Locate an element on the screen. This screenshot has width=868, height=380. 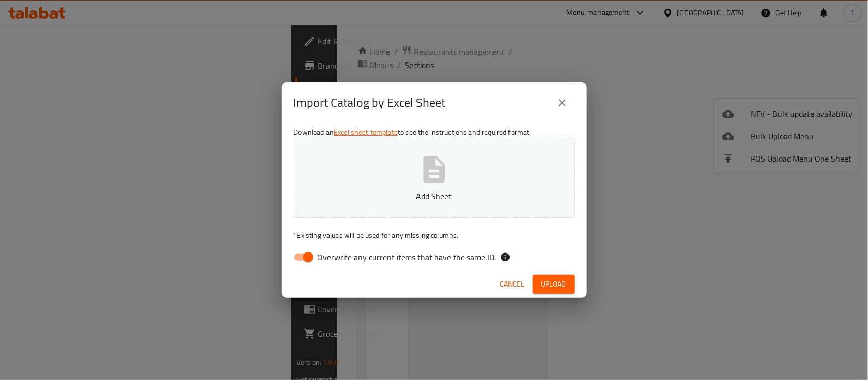
button: Cancel is located at coordinates (513, 284).